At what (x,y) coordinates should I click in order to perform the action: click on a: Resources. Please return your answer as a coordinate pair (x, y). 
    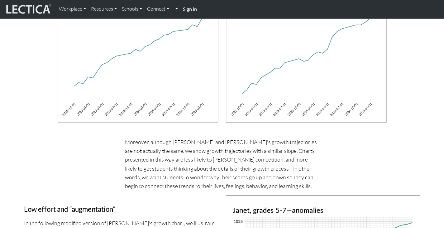
    Looking at the image, I should click on (104, 9).